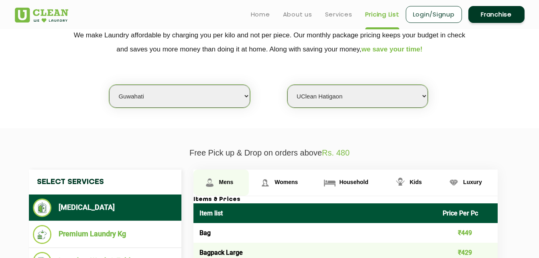 The height and width of the screenshot is (258, 539). Describe the element at coordinates (345, 199) in the screenshot. I see `h3: Items & Prices` at that location.